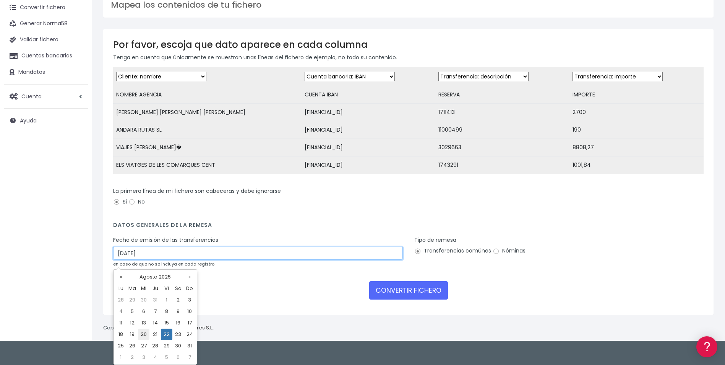  What do you see at coordinates (167, 334) in the screenshot?
I see `td: 22` at bounding box center [167, 334].